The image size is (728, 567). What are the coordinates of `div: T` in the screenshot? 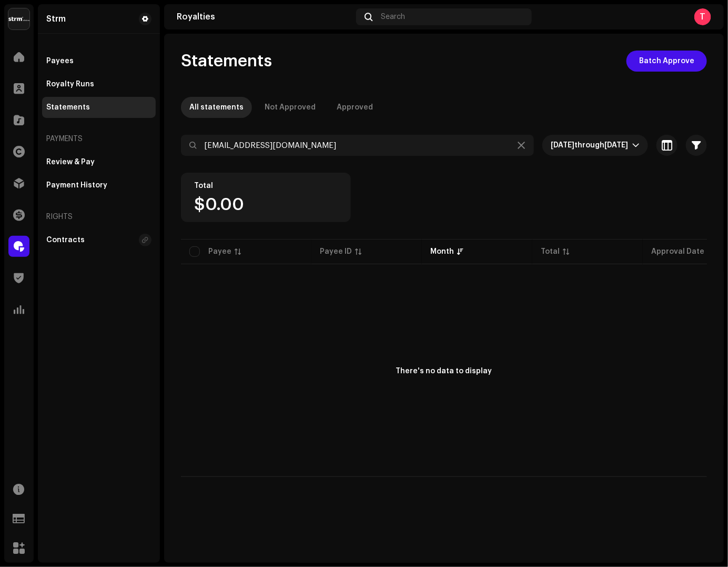 It's located at (703, 17).